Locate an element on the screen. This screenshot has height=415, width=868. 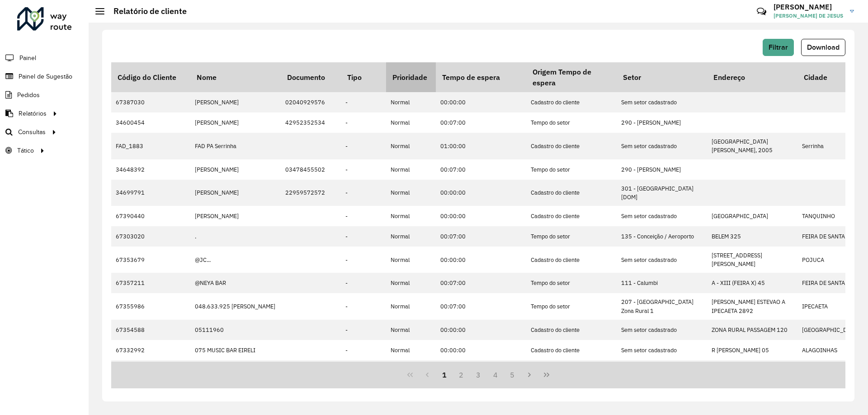
td: 67355986 is located at coordinates (151, 306).